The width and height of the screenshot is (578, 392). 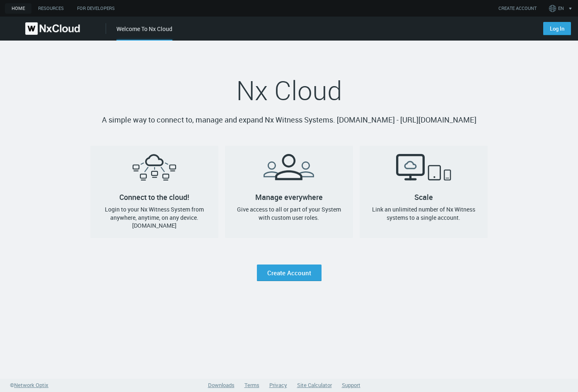 I want to click on span: EN, so click(x=561, y=8).